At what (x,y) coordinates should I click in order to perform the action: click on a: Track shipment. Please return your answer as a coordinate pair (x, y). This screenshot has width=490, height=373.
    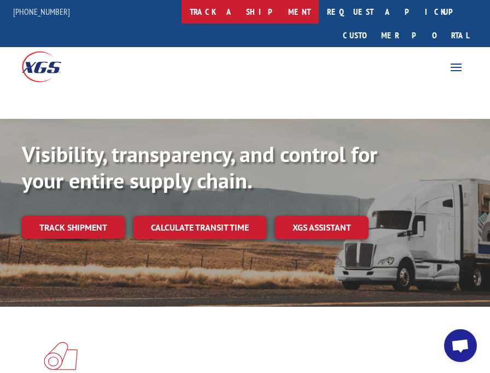
    Looking at the image, I should click on (73, 227).